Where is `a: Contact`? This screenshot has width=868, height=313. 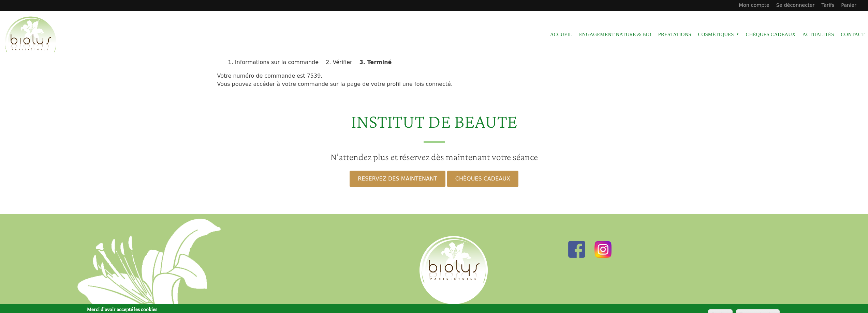
a: Contact is located at coordinates (853, 35).